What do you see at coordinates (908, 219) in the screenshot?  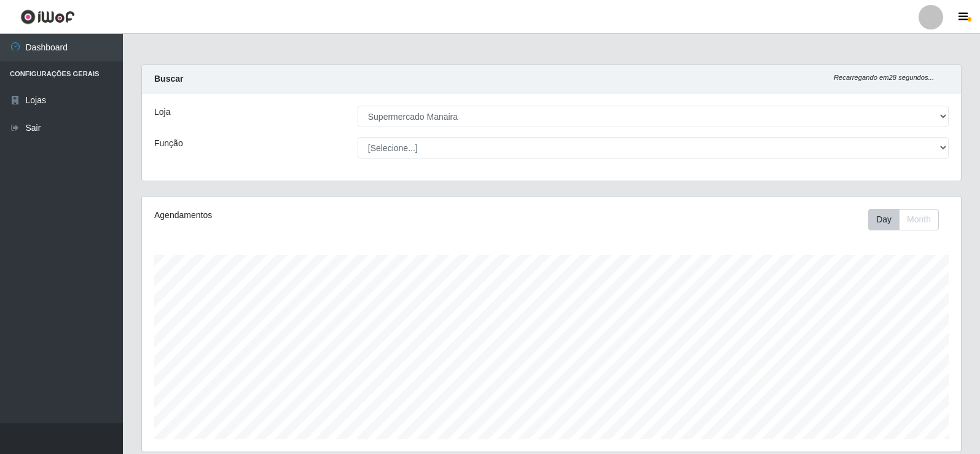 I see `div: Toolbar with button groups` at bounding box center [908, 219].